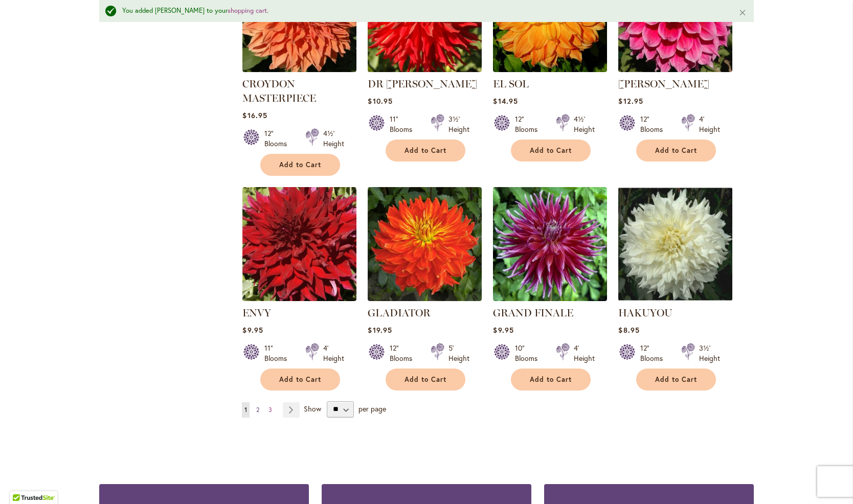 This screenshot has width=853, height=504. I want to click on a: Grand Finale, so click(550, 298).